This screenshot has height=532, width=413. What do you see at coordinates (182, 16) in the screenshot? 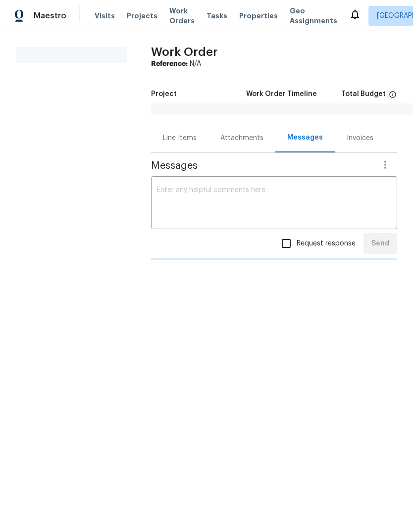
I see `span: Work Orders` at bounding box center [182, 16].